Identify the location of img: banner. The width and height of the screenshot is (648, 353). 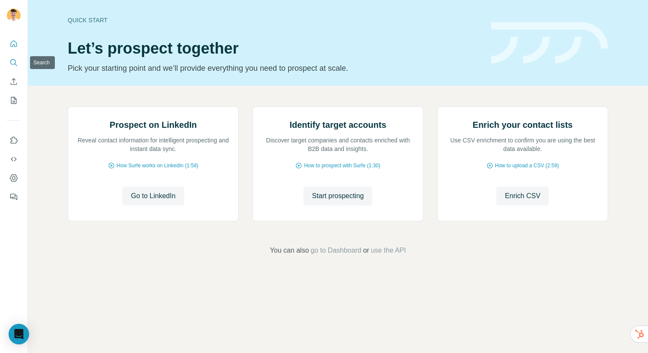
(549, 43).